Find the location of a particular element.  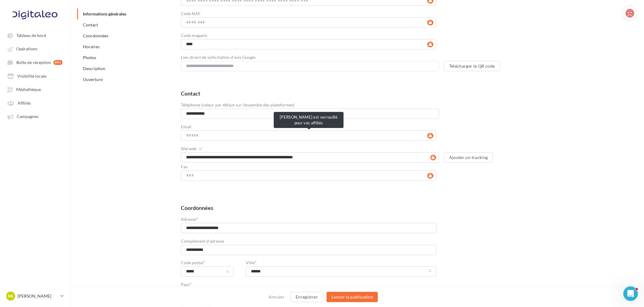

a: Contact is located at coordinates (91, 24).